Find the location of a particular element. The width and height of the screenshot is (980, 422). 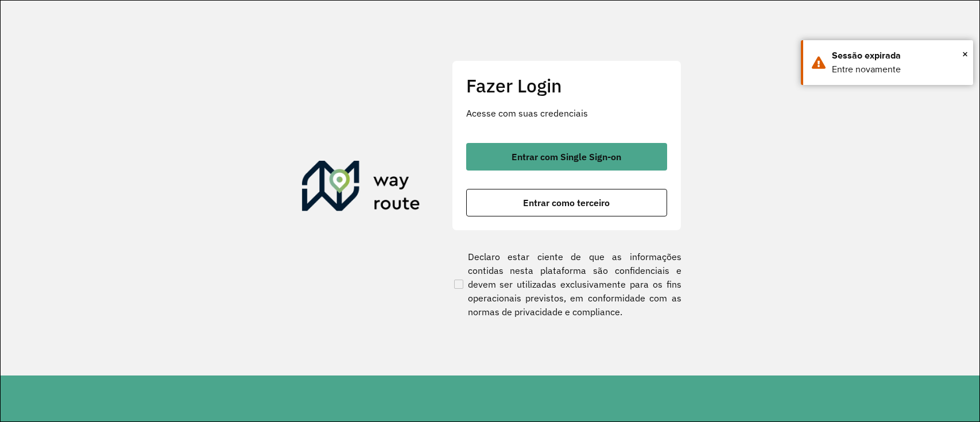

p: Acesse com suas credenciais is located at coordinates (566, 113).